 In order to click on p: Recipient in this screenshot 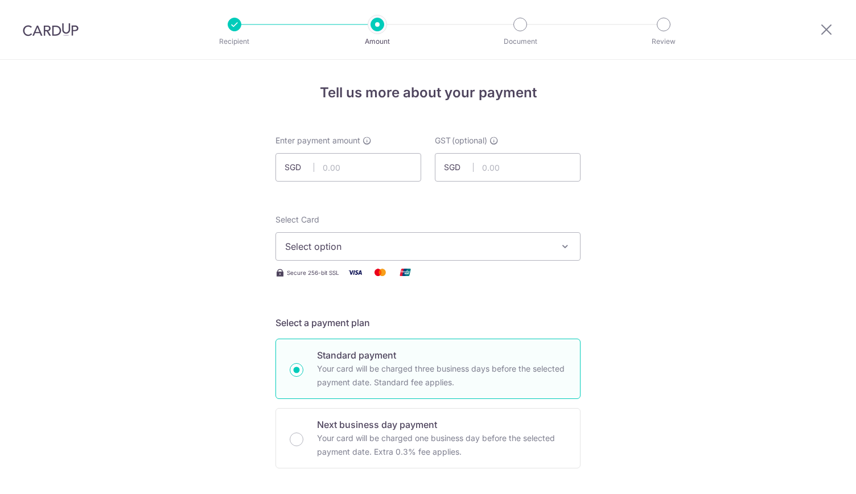, I will do `click(234, 42)`.